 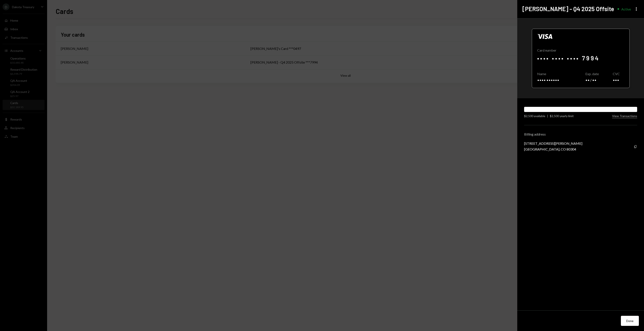 I want to click on button: Done, so click(x=630, y=321).